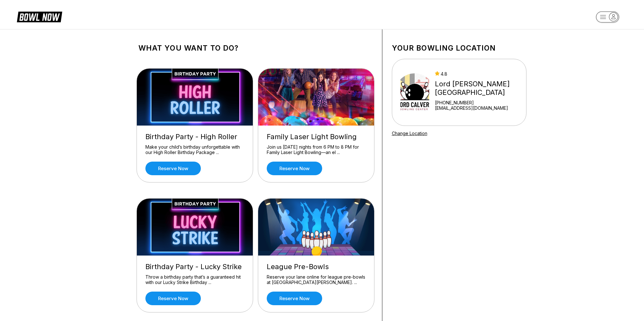  What do you see at coordinates (195, 97) in the screenshot?
I see `img: Birthday Party - High Roller` at bounding box center [195, 97].